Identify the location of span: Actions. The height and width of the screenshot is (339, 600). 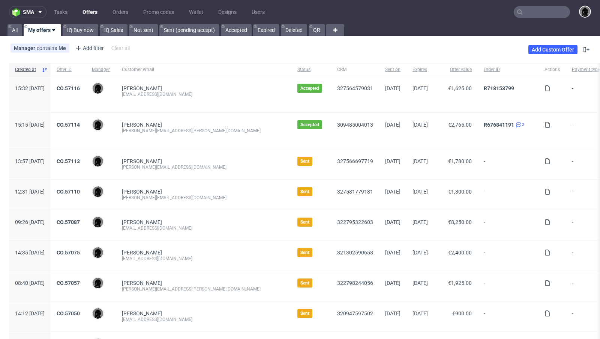
(552, 69).